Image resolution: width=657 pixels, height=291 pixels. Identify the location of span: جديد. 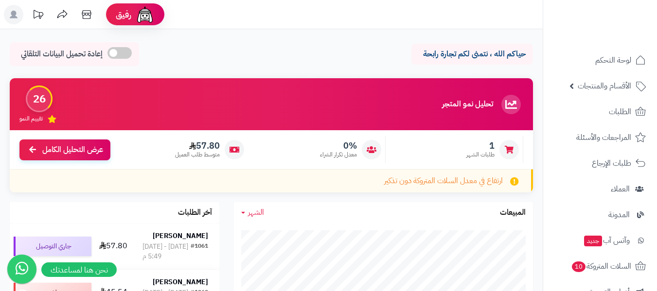
(593, 241).